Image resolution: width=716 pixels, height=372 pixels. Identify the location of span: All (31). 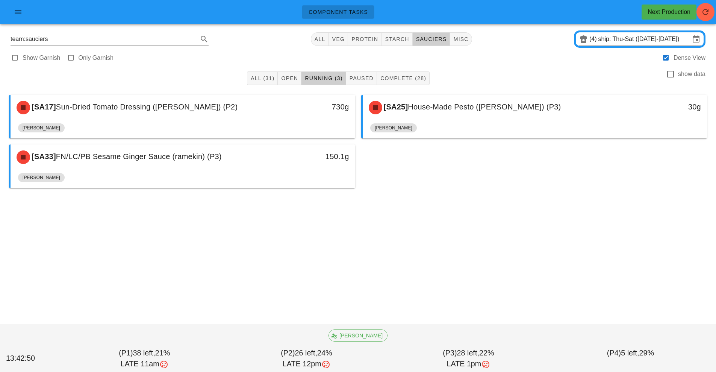
(262, 78).